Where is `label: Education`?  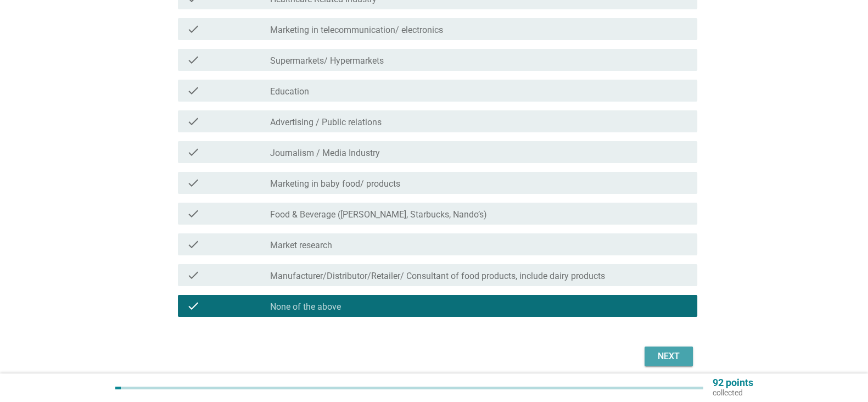
label: Education is located at coordinates (289, 92).